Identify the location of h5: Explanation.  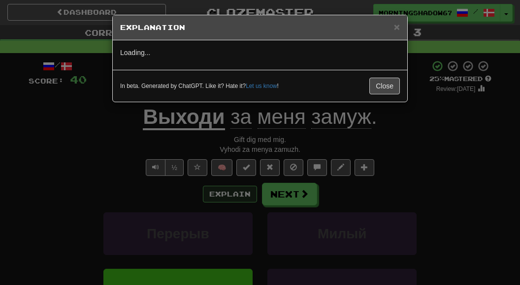
(260, 28).